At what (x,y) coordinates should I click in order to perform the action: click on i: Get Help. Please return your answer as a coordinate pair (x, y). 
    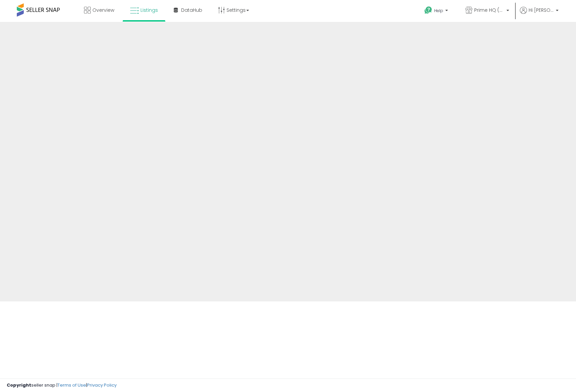
    Looking at the image, I should click on (429, 10).